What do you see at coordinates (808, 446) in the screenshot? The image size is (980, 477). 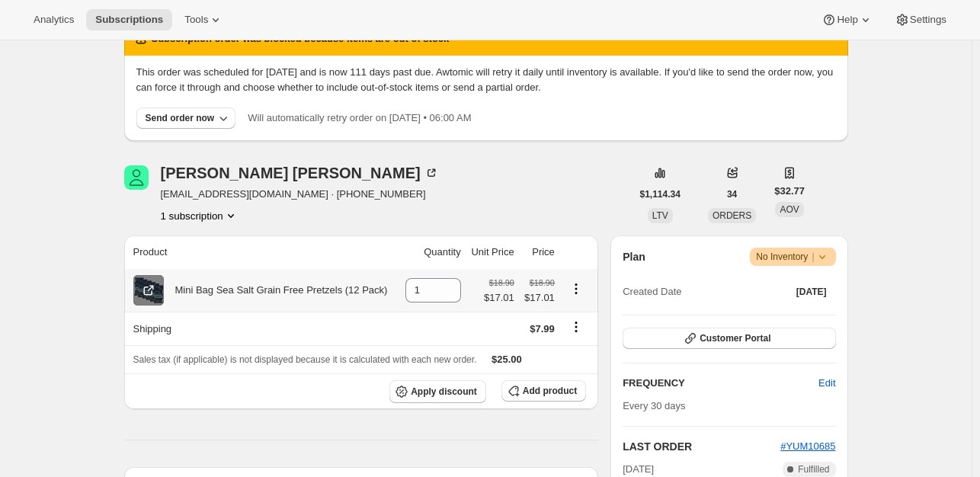 I see `a: #YUM10685` at bounding box center [808, 446].